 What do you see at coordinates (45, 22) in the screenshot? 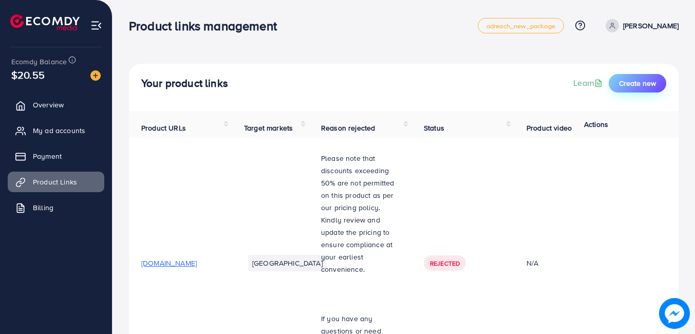
I see `img: logo` at bounding box center [45, 22].